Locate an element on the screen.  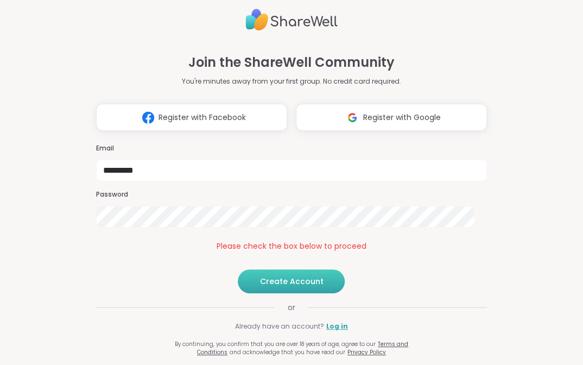
span: By continuing, you confirm that you are over 18 years of age, agree to our is located at coordinates (275, 344).